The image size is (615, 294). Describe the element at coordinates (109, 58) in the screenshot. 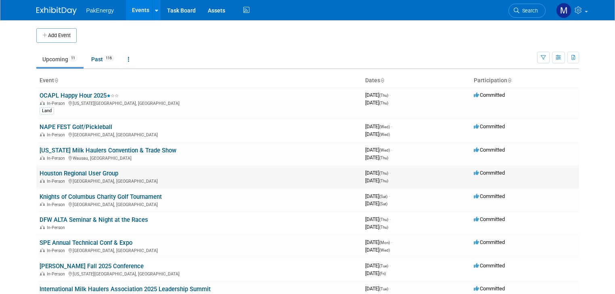

I see `span: 116` at that location.